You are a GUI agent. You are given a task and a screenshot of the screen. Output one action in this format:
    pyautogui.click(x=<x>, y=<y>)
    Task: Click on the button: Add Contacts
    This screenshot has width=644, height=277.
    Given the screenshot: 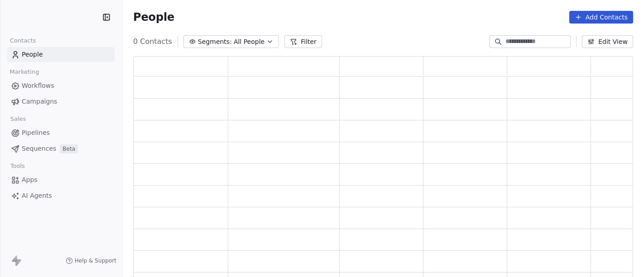 What is the action you would take?
    pyautogui.click(x=601, y=17)
    